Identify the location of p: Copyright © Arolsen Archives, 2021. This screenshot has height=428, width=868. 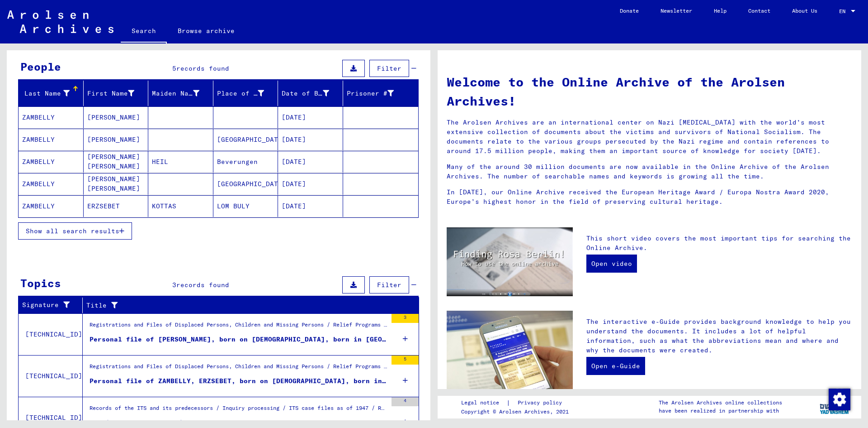
(517, 411).